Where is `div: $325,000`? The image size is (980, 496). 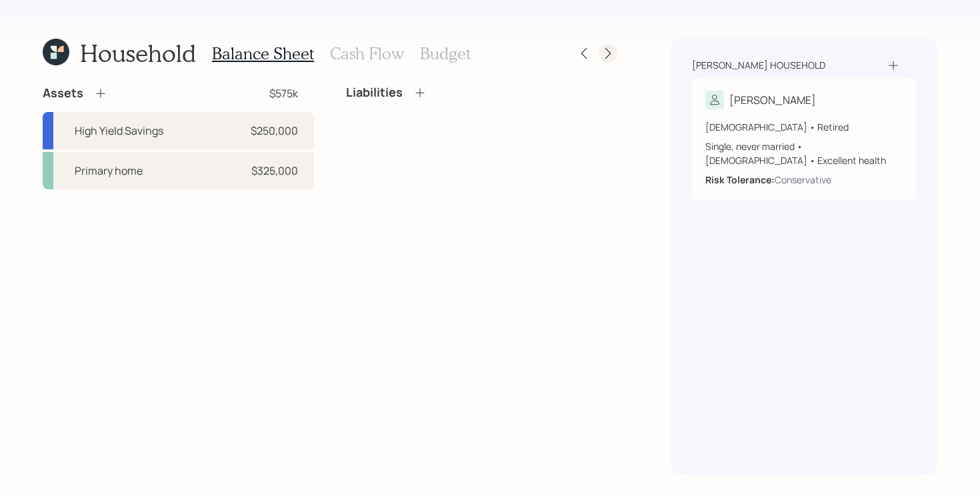 div: $325,000 is located at coordinates (275, 171).